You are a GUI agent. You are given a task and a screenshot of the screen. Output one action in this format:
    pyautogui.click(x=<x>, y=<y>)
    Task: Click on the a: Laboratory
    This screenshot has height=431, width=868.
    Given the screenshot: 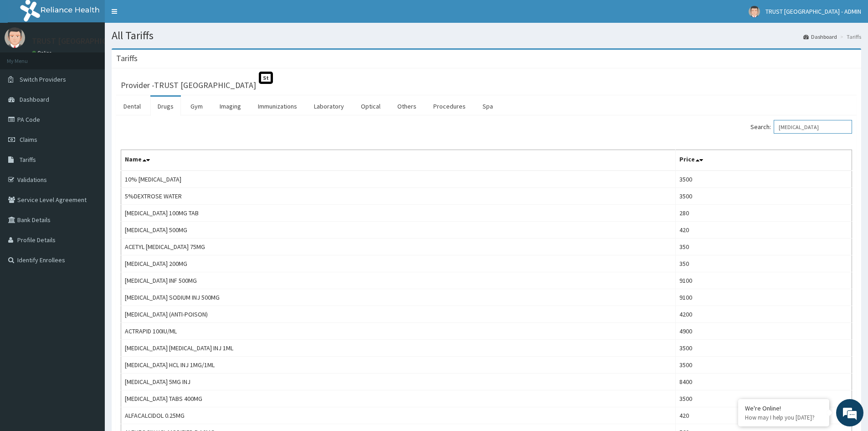 What is the action you would take?
    pyautogui.click(x=329, y=106)
    